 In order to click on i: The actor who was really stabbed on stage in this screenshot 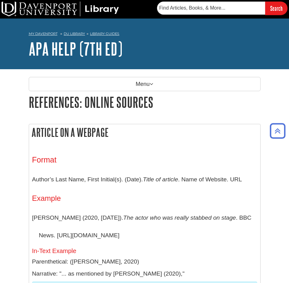, I will do `click(179, 217)`.